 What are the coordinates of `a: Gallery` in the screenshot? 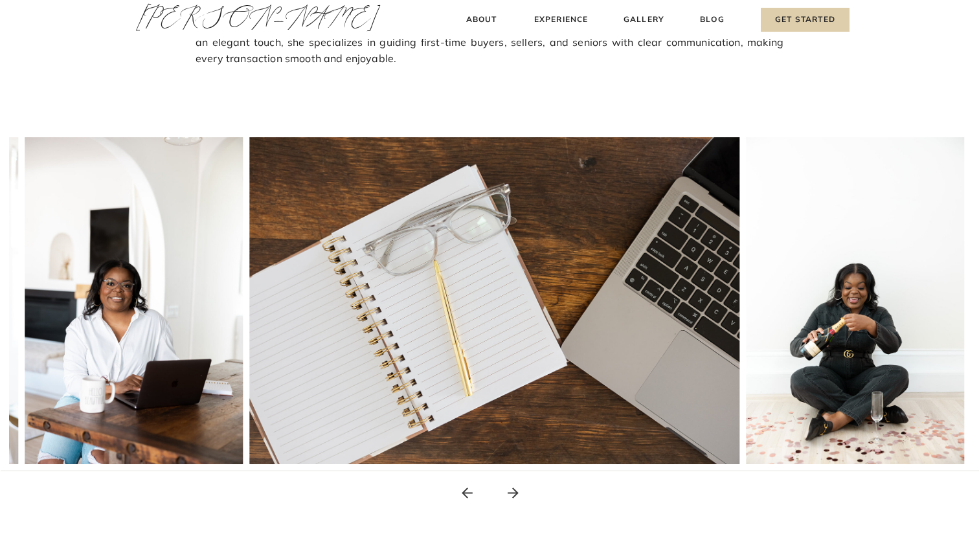 It's located at (643, 20).